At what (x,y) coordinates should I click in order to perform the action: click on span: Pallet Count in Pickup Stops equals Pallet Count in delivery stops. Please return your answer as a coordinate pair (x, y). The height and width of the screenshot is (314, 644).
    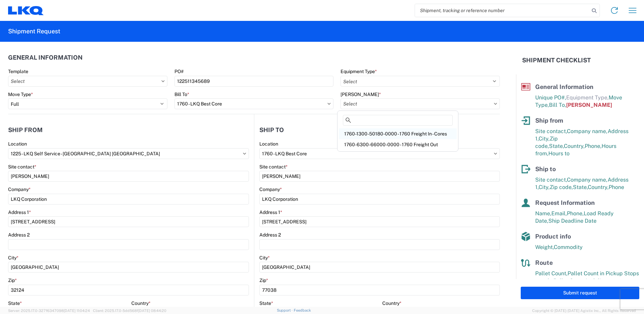
    Looking at the image, I should click on (587, 277).